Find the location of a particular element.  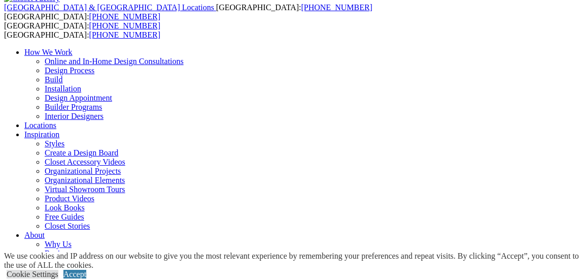

a: Online and In-Home Design Consultations is located at coordinates (114, 61).